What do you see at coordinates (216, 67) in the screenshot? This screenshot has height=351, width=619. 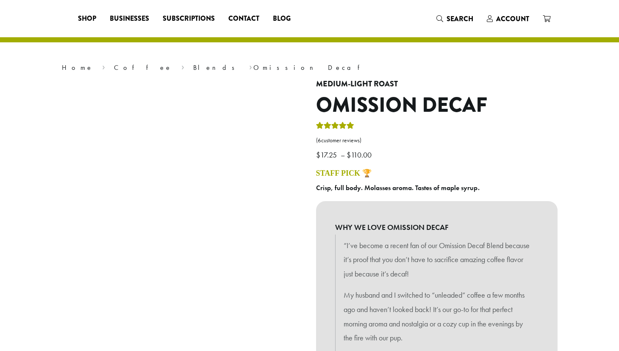 I see `a: Blends` at bounding box center [216, 67].